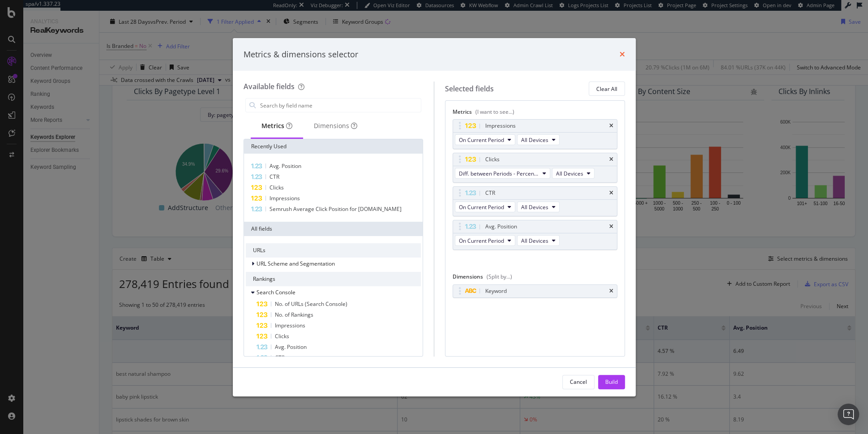 This screenshot has height=434, width=868. I want to click on div: Selected fields, so click(469, 89).